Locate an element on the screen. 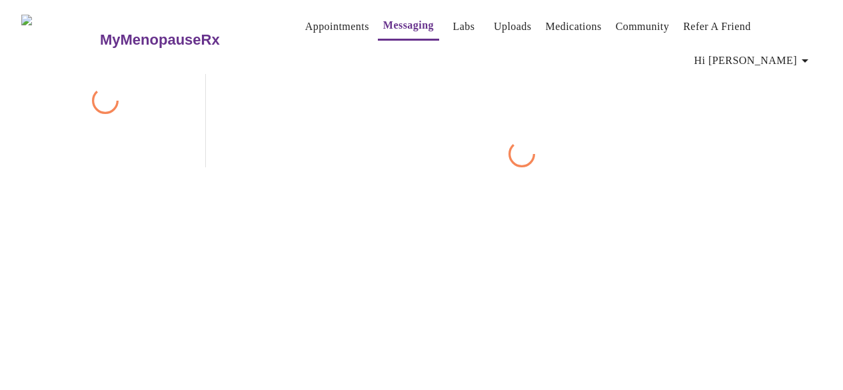 The width and height of the screenshot is (843, 390). button: Labs is located at coordinates (464, 27).